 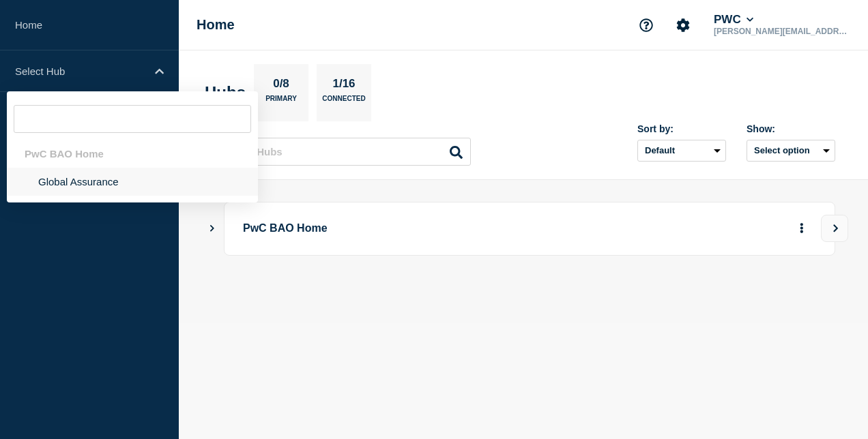 I want to click on p: PwC BAO Home, so click(x=490, y=228).